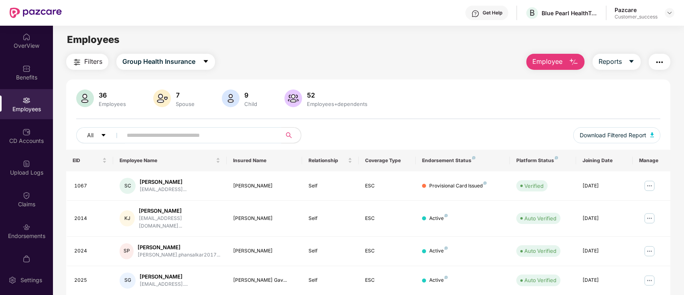 The height and width of the screenshot is (295, 684). Describe the element at coordinates (112, 95) in the screenshot. I see `div: 36` at that location.